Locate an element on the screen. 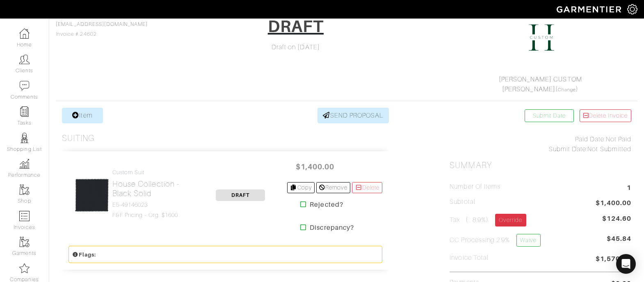 The image size is (644, 282). span: Paid Date: is located at coordinates (590, 139).